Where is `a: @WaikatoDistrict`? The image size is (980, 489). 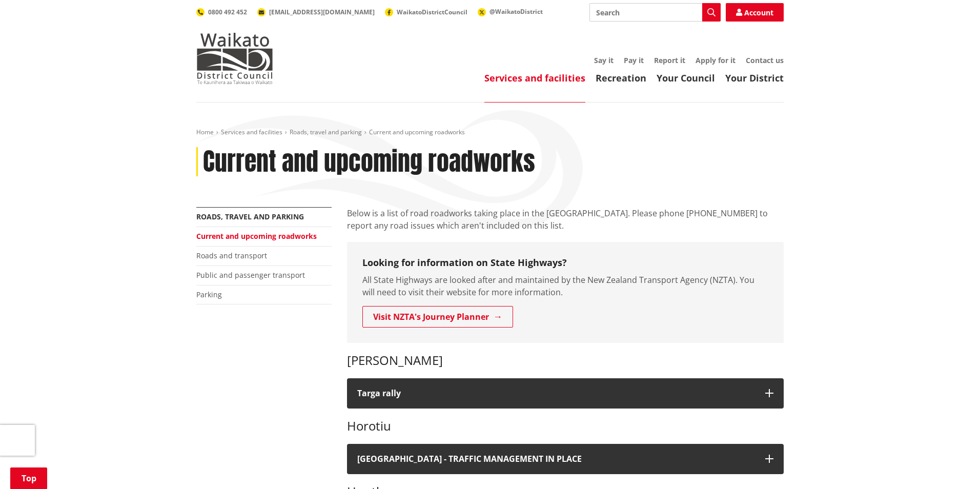
a: @WaikatoDistrict is located at coordinates (510, 12).